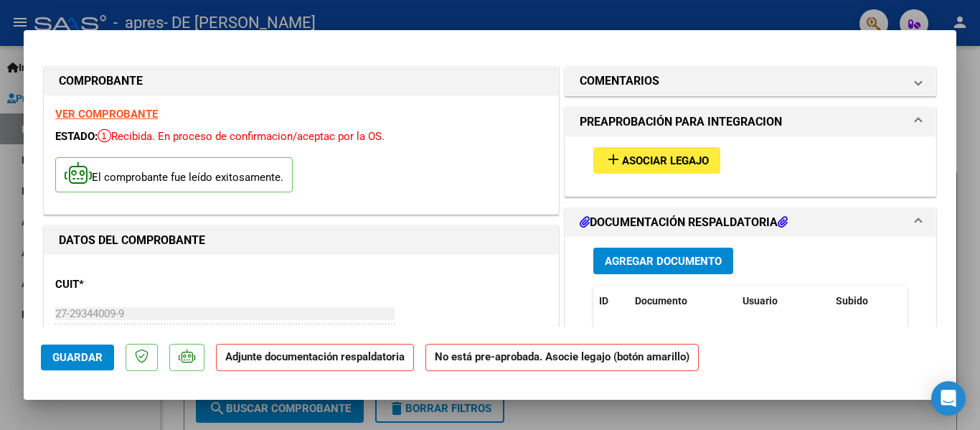 The height and width of the screenshot is (430, 980). What do you see at coordinates (750, 81) in the screenshot?
I see `mat-expansion-panel-header: COMENTARIOS` at bounding box center [750, 81].